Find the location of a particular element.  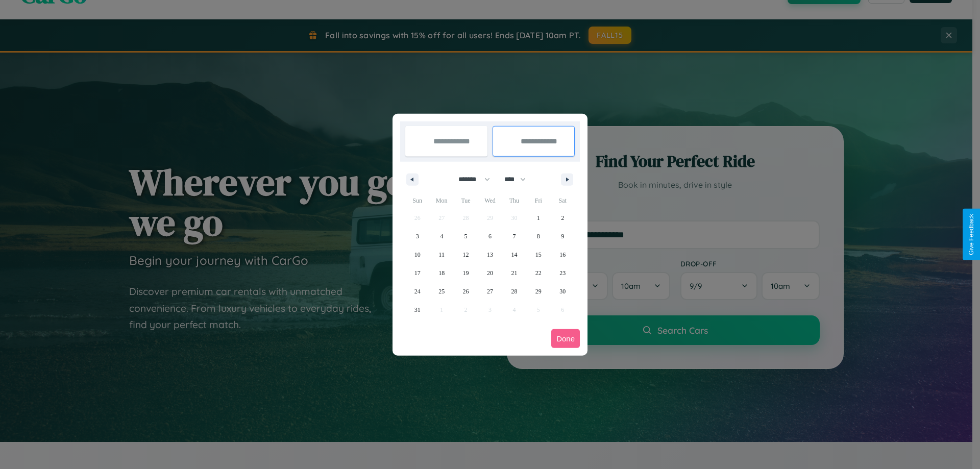

button: 3 is located at coordinates (417, 236).